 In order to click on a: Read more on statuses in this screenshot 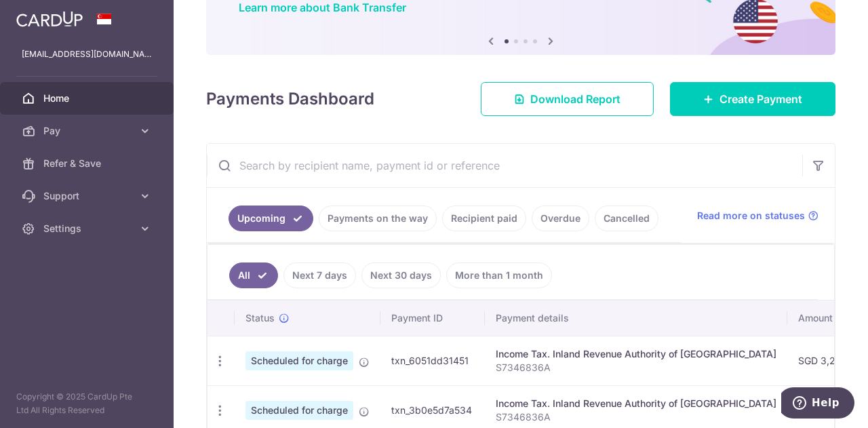, I will do `click(757, 216)`.